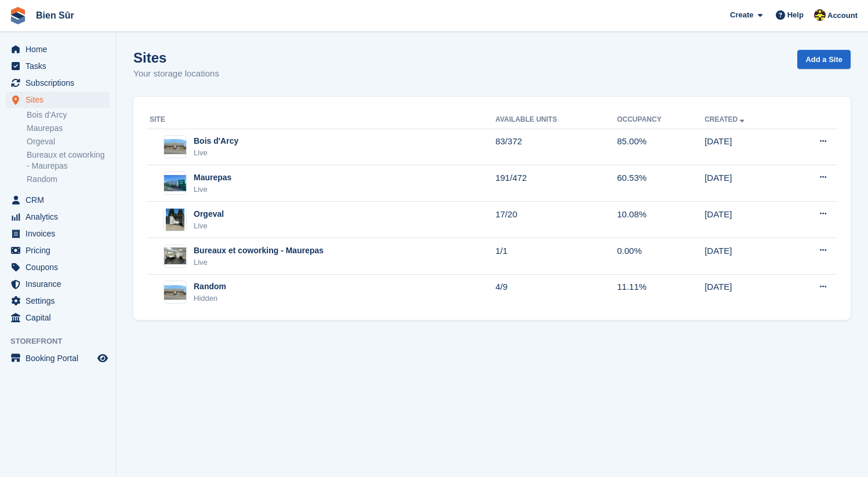 Image resolution: width=868 pixels, height=477 pixels. What do you see at coordinates (660, 120) in the screenshot?
I see `th: Occupancy` at bounding box center [660, 120].